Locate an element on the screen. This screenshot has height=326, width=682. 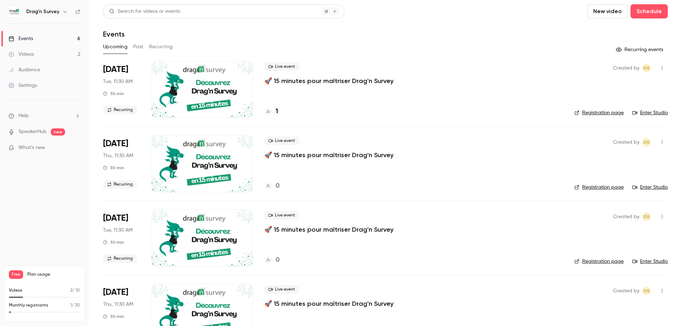
h4: 1 is located at coordinates (277, 112).